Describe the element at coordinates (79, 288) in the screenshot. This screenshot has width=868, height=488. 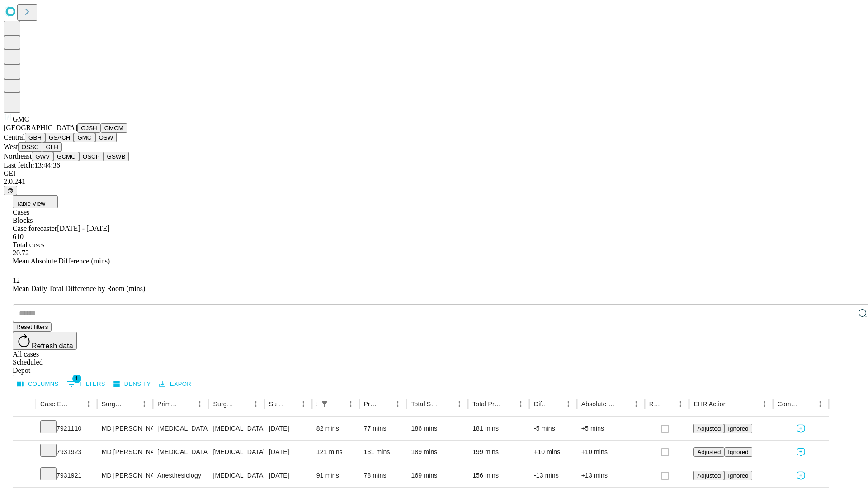
I see `span: Mean Daily Total Difference by Room (mins)` at that location.